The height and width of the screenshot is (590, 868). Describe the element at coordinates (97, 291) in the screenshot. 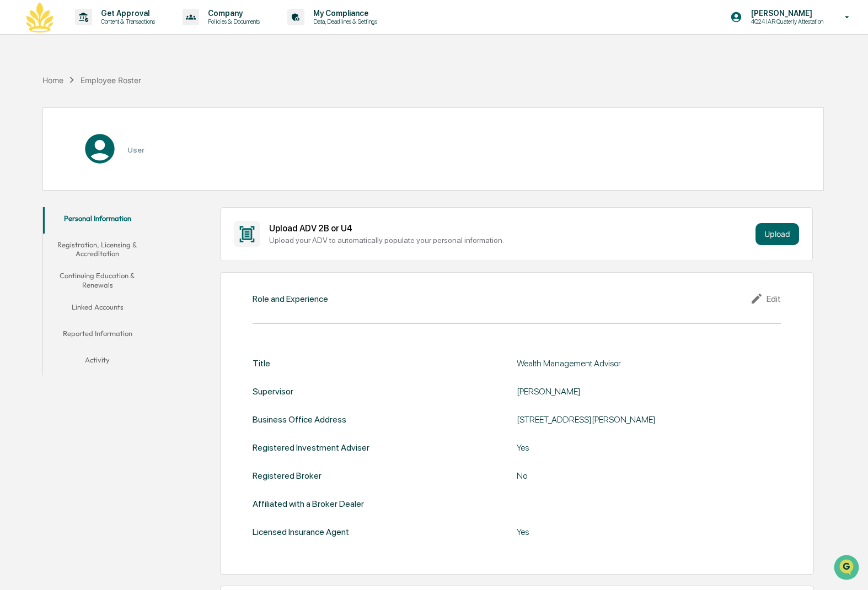

I see `div: secondary tabs example` at that location.